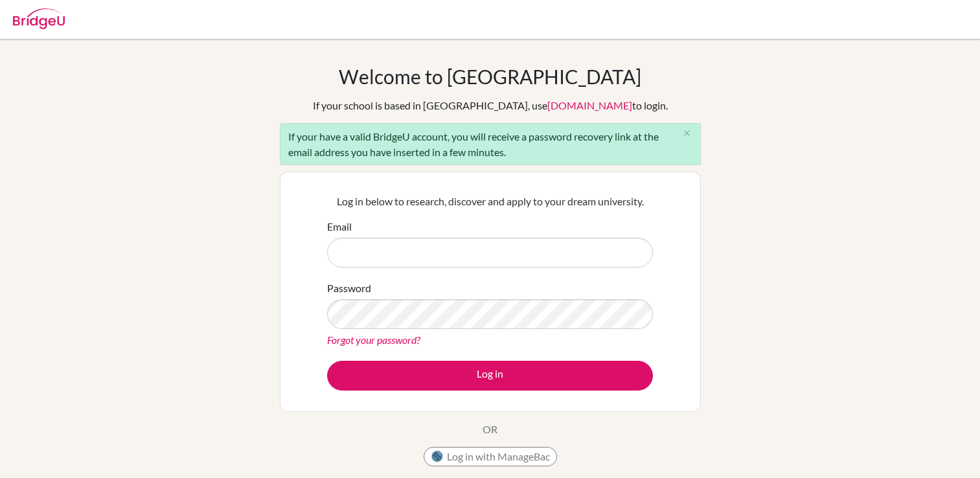 Image resolution: width=980 pixels, height=478 pixels. What do you see at coordinates (350, 288) in the screenshot?
I see `label: Password` at bounding box center [350, 288].